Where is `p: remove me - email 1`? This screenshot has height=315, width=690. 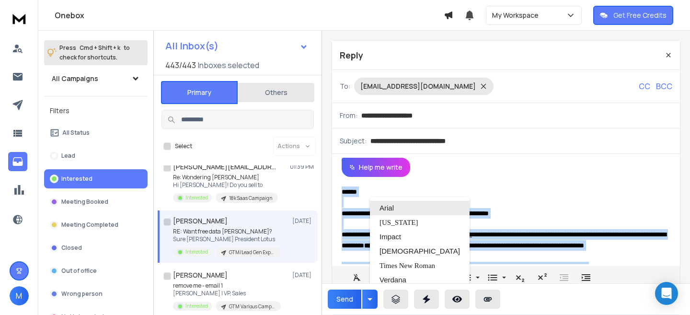 p: remove me - email 1 is located at coordinates (227, 286).